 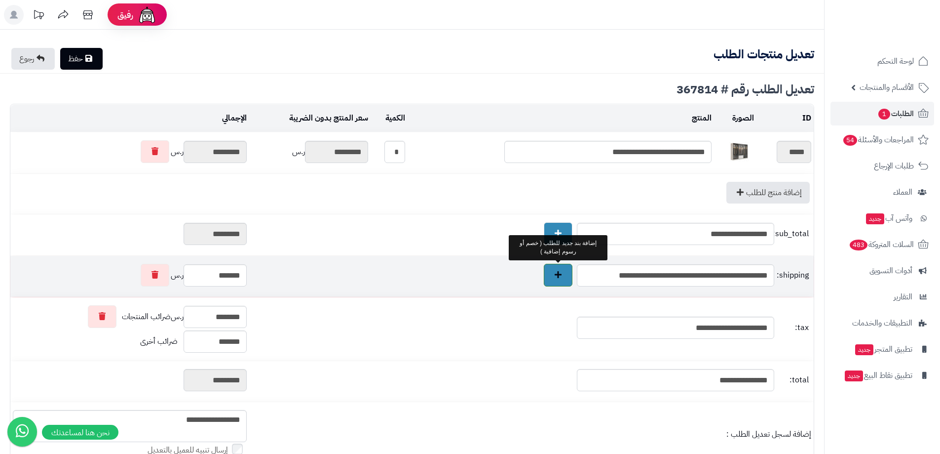 What do you see at coordinates (130, 118) in the screenshot?
I see `td: الإجمالي` at bounding box center [130, 118].